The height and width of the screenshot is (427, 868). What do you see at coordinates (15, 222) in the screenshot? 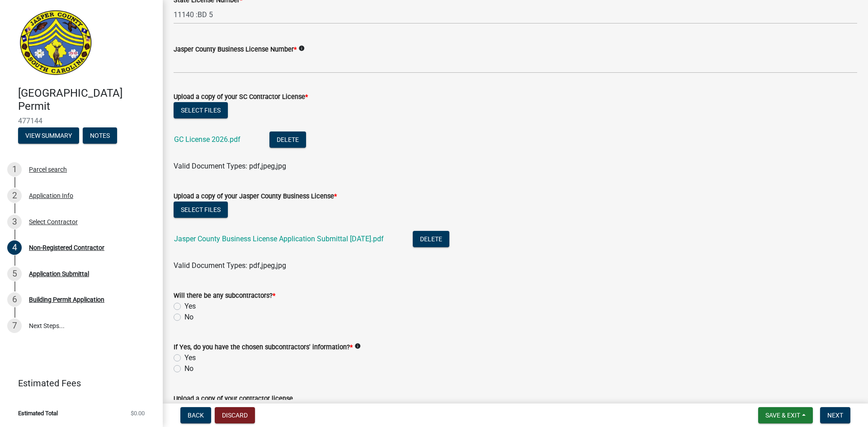
I see `div: 3` at bounding box center [15, 222].